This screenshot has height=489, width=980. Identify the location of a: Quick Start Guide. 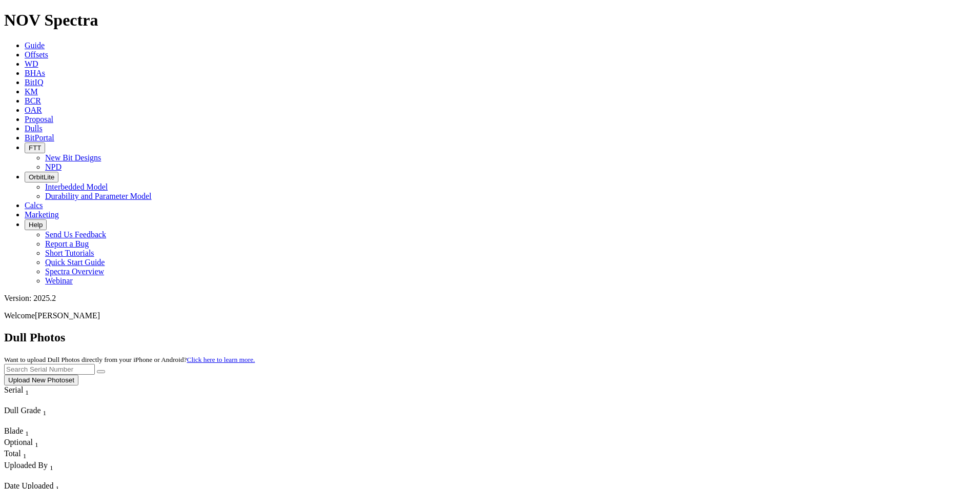
(75, 262).